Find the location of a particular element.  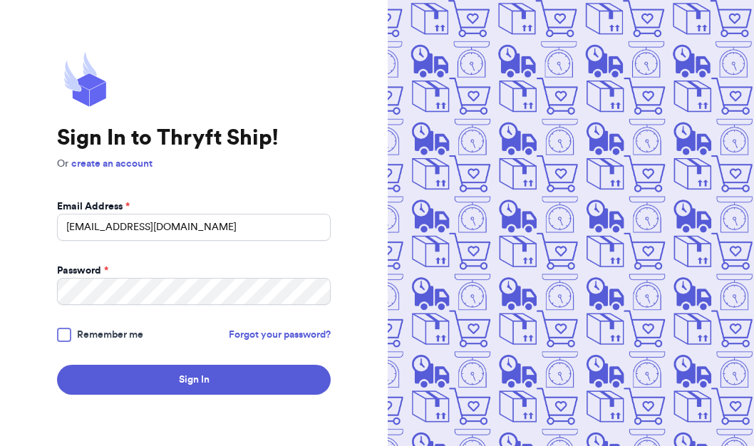

label: Email Address is located at coordinates (93, 207).